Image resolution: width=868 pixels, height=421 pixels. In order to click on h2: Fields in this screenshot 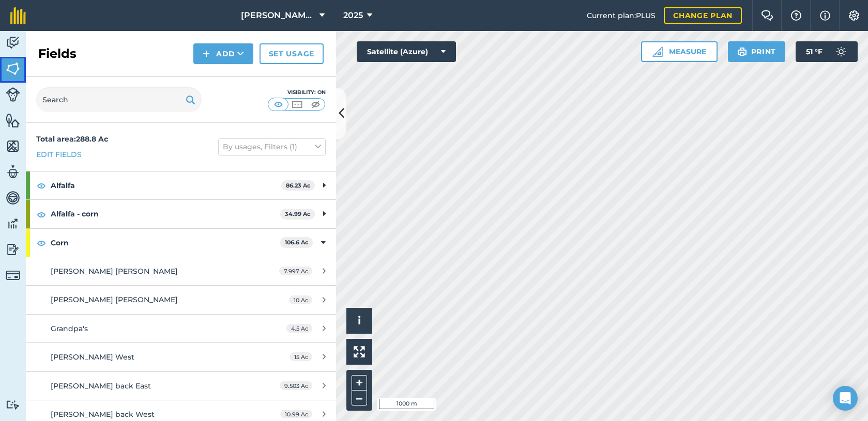, I will do `click(58, 54)`.